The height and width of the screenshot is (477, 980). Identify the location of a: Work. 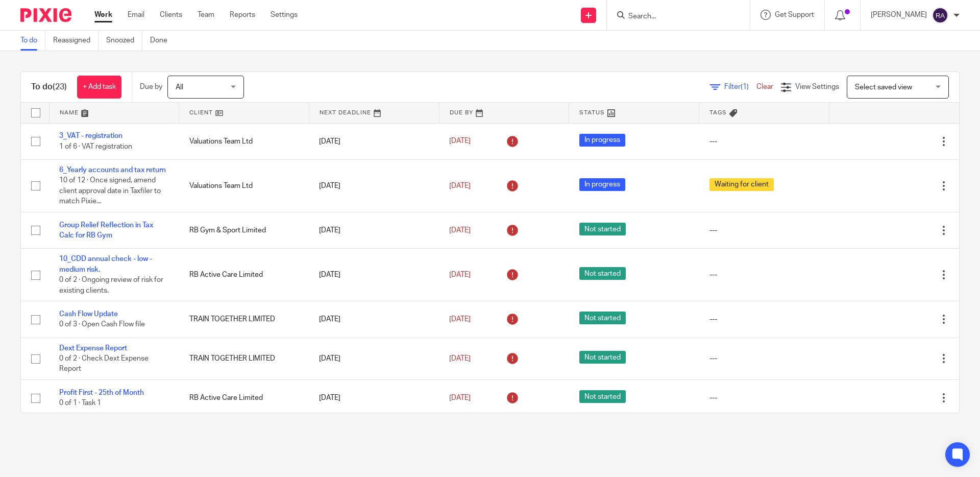
(104, 14).